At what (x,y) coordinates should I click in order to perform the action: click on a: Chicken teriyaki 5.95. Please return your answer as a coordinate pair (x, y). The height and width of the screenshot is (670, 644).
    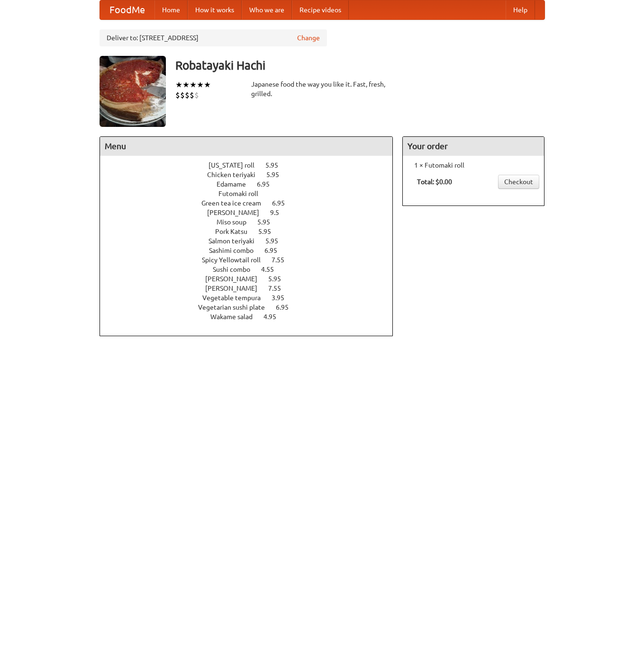
    Looking at the image, I should click on (252, 175).